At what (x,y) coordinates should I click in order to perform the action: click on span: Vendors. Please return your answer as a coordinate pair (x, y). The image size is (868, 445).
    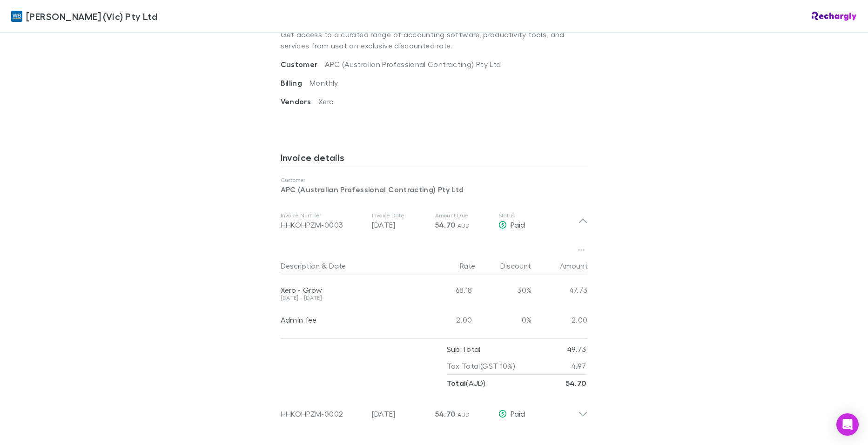
    Looking at the image, I should click on (300, 102).